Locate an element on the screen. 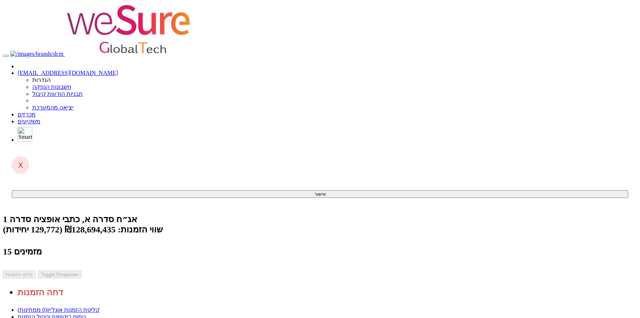 This screenshot has height=318, width=640. img: SmartBull Logo is located at coordinates (25, 134).